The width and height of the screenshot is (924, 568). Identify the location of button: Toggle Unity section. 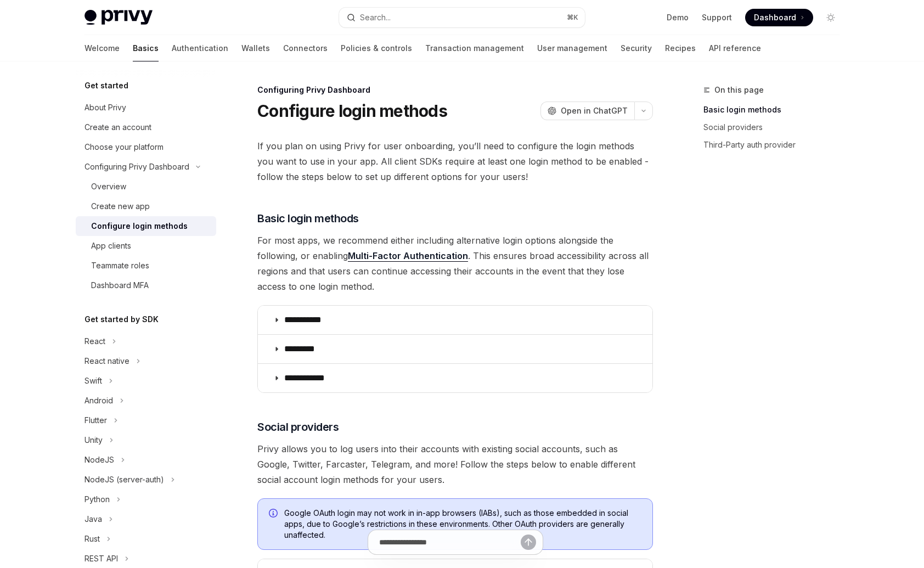
(146, 440).